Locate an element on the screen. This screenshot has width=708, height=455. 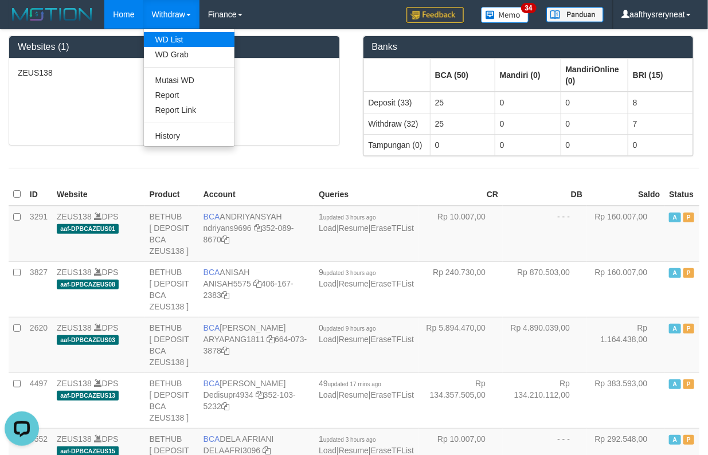
a: Copy 3520898670 to clipboard is located at coordinates (225, 239).